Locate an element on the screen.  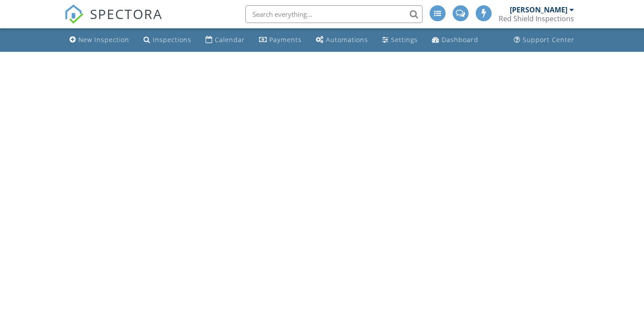
div: Automations is located at coordinates (347, 39).